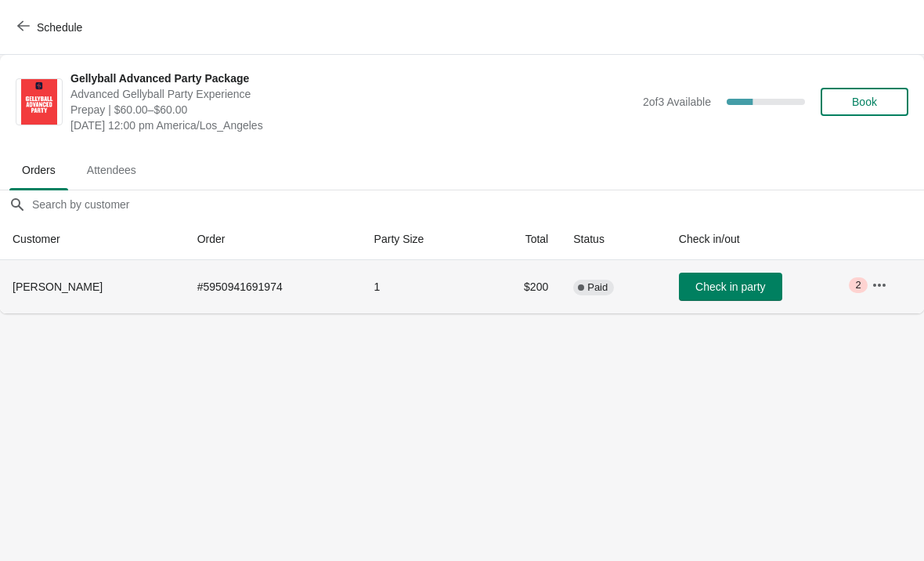 This screenshot has height=561, width=924. What do you see at coordinates (730, 286) in the screenshot?
I see `span: Check in party` at bounding box center [730, 286].